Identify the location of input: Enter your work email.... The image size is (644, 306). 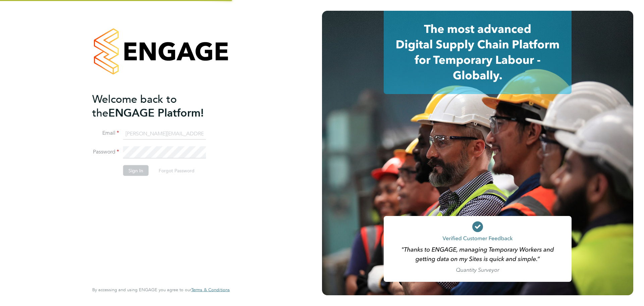
(164, 133).